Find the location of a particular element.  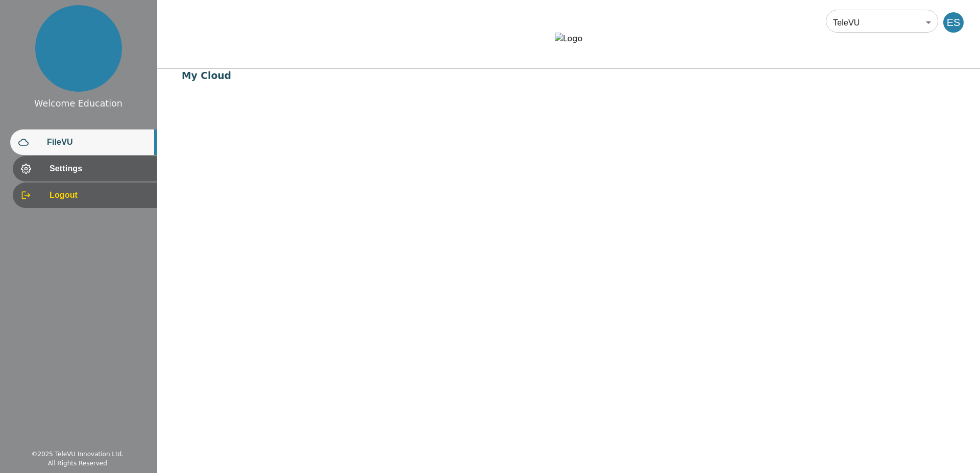

div: ES is located at coordinates (953, 22).